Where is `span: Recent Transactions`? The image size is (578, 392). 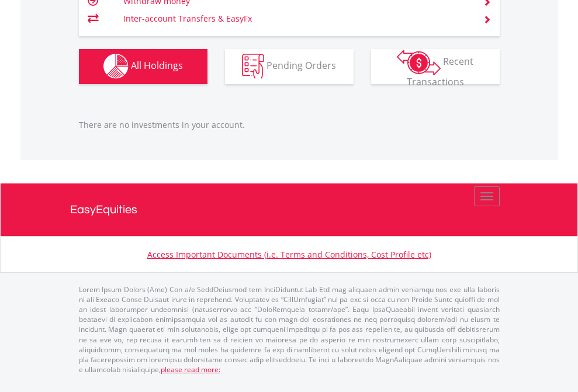
span: Recent Transactions is located at coordinates (440, 71).